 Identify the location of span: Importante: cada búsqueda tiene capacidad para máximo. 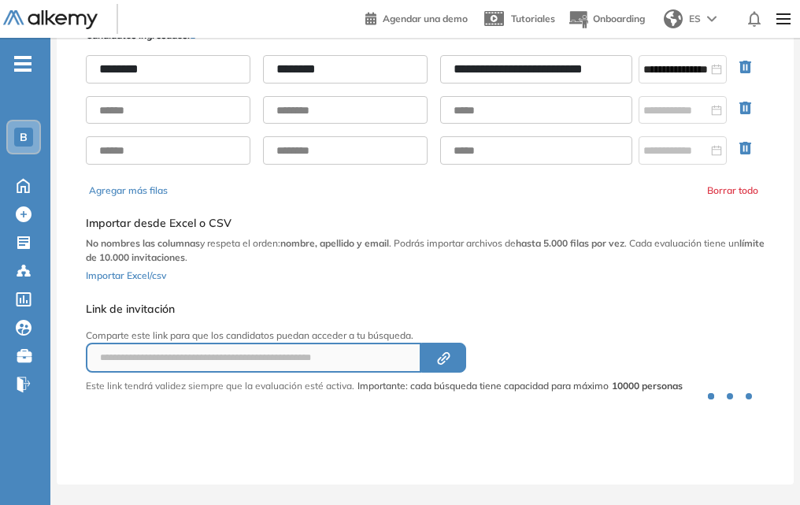
(520, 386).